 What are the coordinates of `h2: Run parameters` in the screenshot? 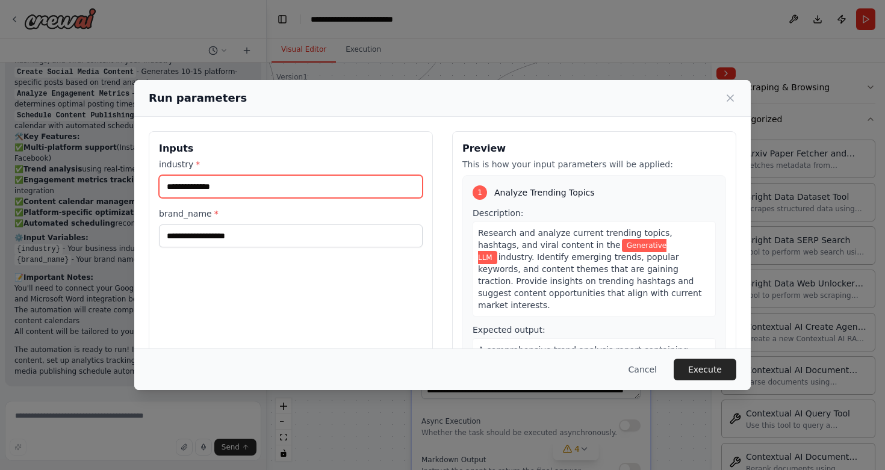 It's located at (198, 98).